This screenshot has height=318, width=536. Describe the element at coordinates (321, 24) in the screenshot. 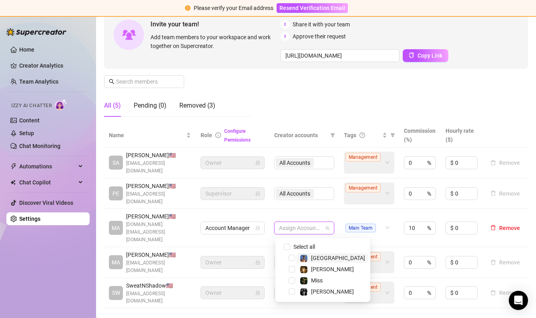

I see `span: Share it with your team` at that location.